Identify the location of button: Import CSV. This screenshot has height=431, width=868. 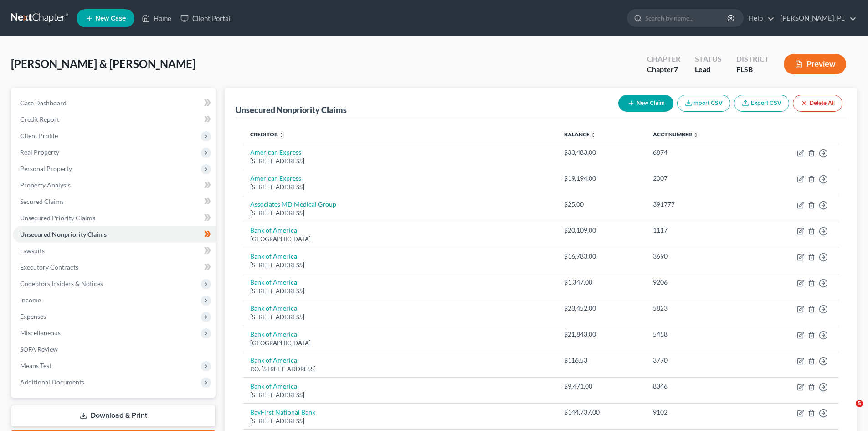
(704, 103).